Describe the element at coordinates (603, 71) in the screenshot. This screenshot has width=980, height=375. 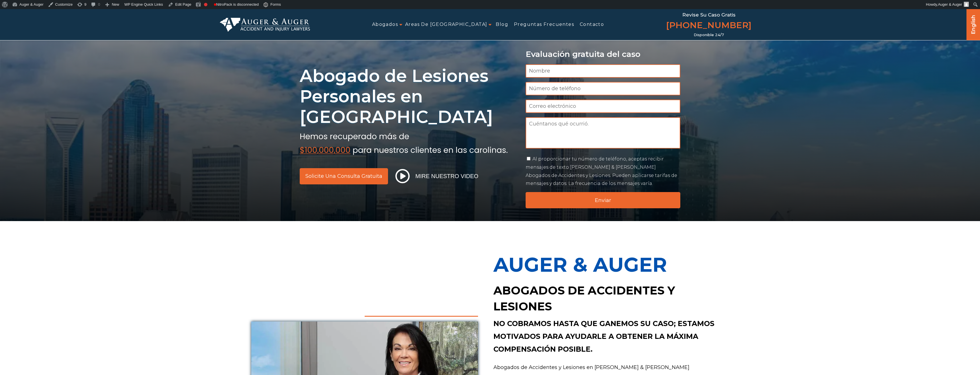
I see `input: Nombre` at that location.